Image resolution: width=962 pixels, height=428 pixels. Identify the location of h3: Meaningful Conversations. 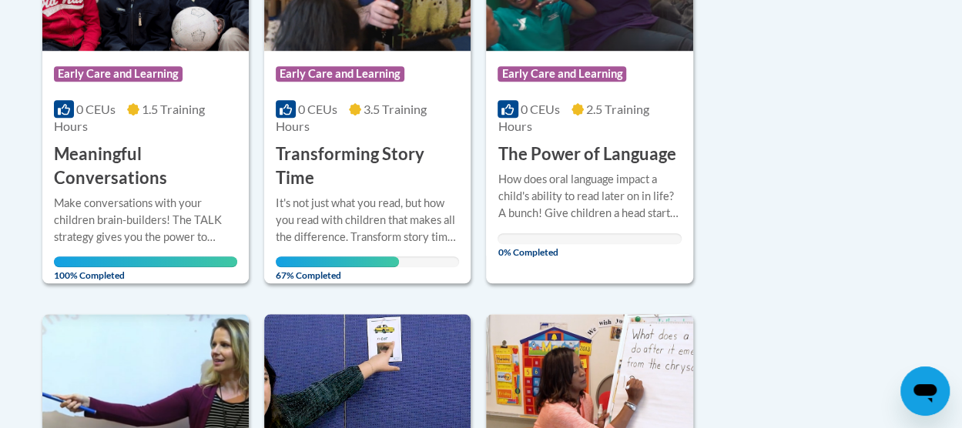
(146, 166).